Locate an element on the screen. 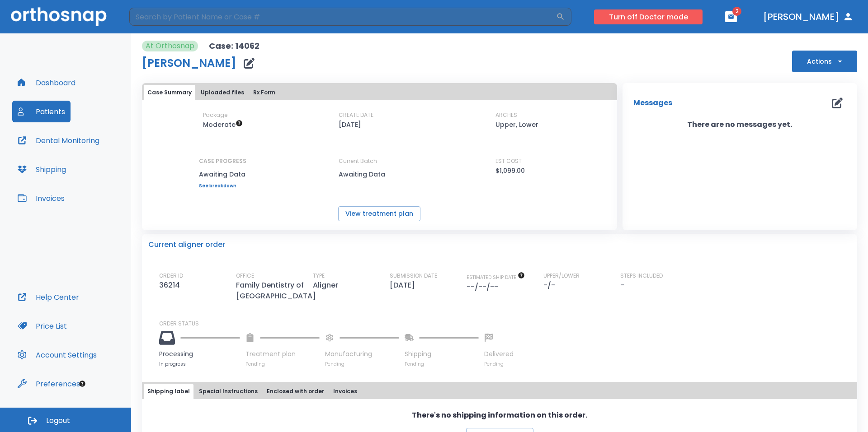 The height and width of the screenshot is (432, 868). button: Actions is located at coordinates (824, 62).